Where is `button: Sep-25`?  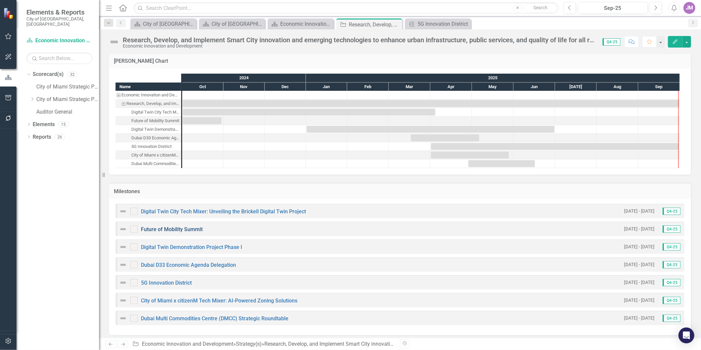 button: Sep-25 is located at coordinates (613, 8).